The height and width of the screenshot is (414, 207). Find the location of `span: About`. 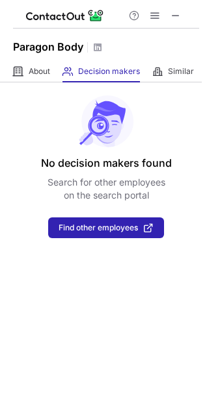

span: About is located at coordinates (39, 71).